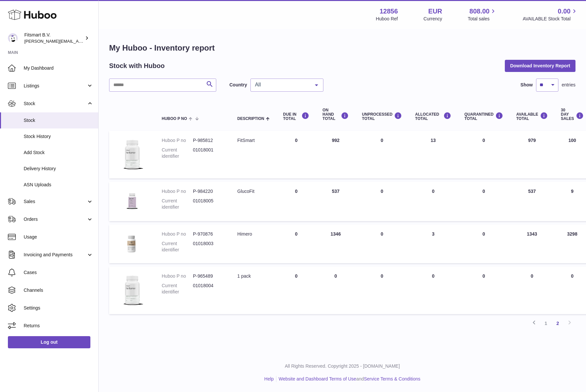  What do you see at coordinates (527, 85) in the screenshot?
I see `label: Show` at bounding box center [527, 85].